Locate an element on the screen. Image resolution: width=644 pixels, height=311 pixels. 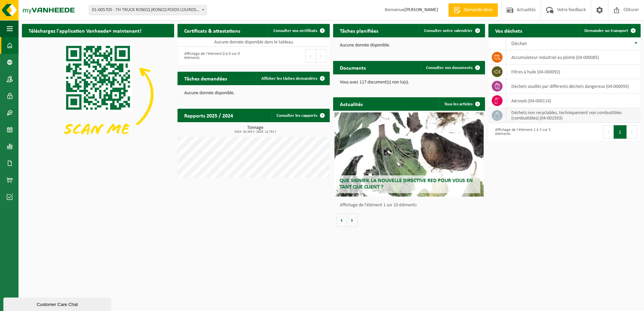
span: Consulter vos certificats is located at coordinates (296, 31).